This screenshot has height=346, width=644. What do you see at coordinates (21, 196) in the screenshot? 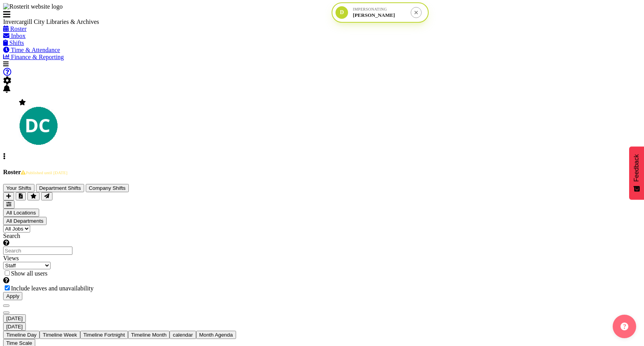
I see `button: Download a PDF of the roster for the current day` at bounding box center [21, 196].